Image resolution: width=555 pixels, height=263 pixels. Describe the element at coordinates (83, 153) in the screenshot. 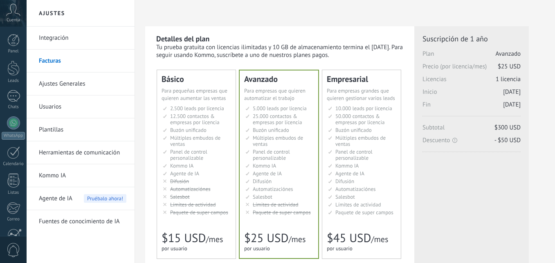

I see `a: Herramientas de comunicación` at that location.